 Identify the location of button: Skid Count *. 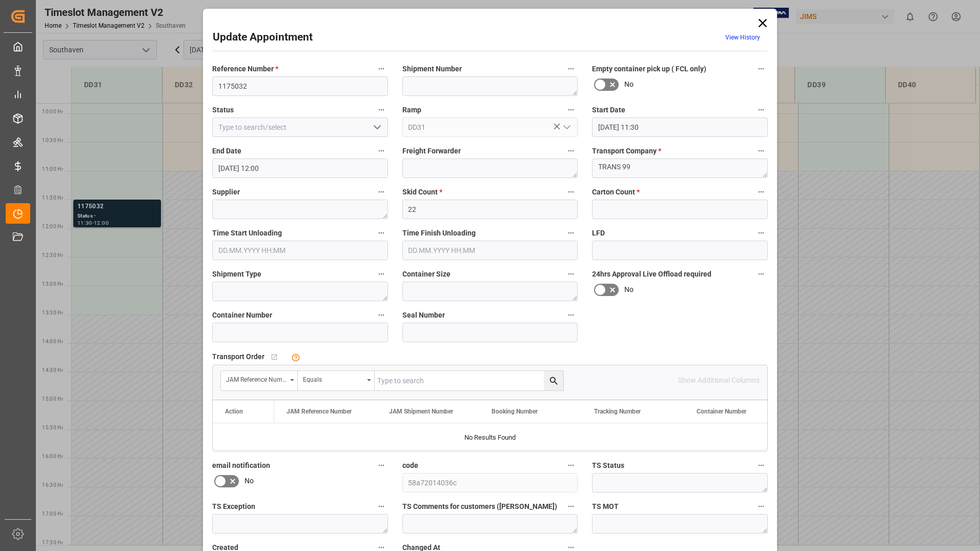
(571, 192).